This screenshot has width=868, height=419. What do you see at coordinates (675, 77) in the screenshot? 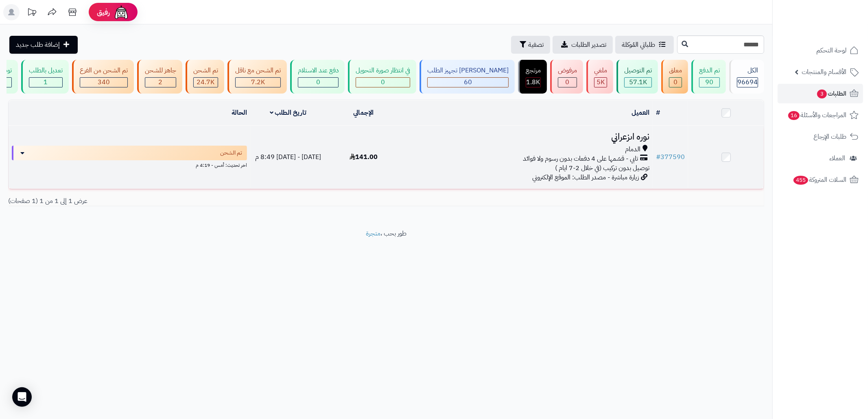
I see `a: معلق 0` at bounding box center [675, 77].